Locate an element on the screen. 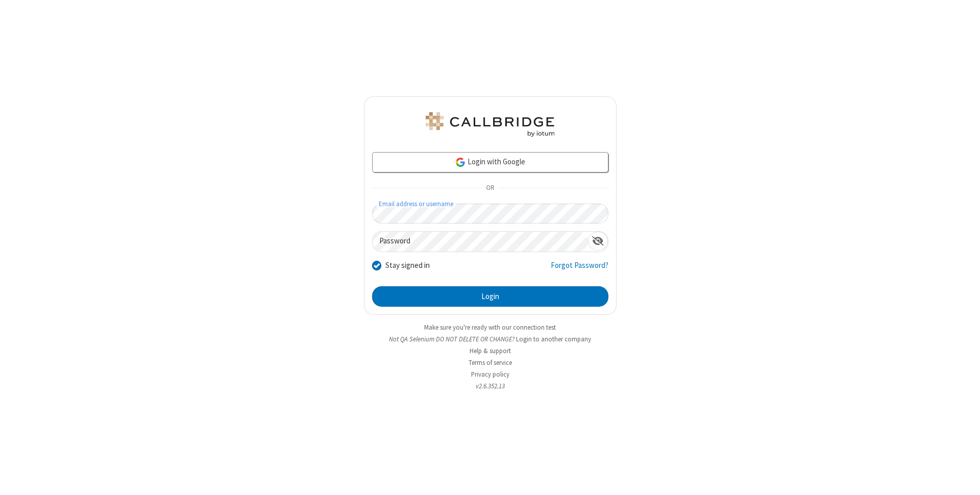  input: Email address or username is located at coordinates (490, 214).